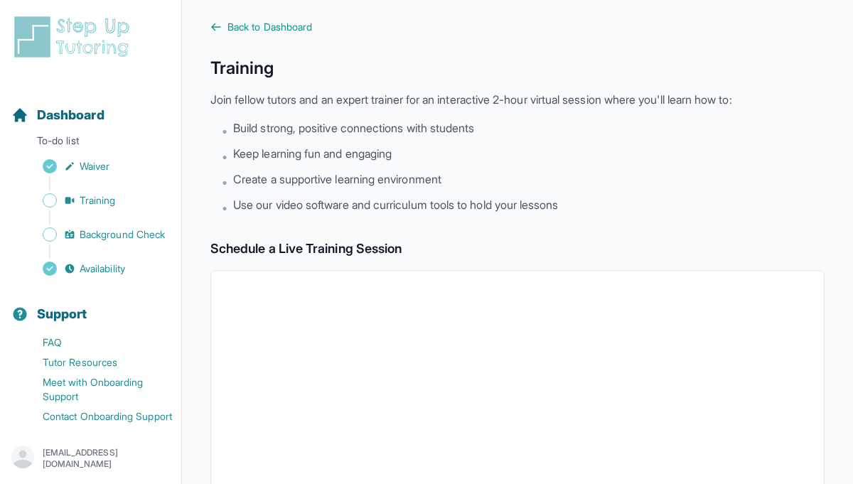  I want to click on span: Back to Dashboard, so click(269, 27).